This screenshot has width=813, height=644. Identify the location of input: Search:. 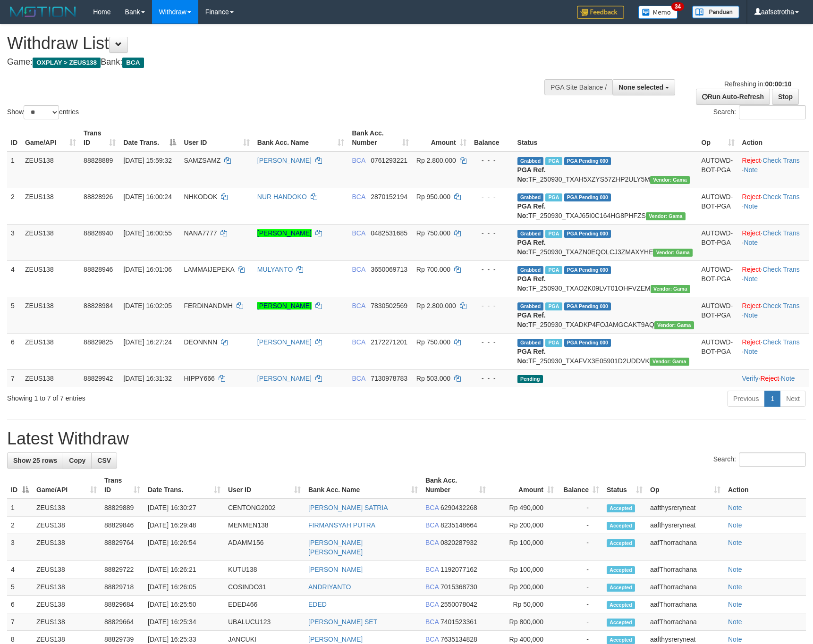
(772, 112).